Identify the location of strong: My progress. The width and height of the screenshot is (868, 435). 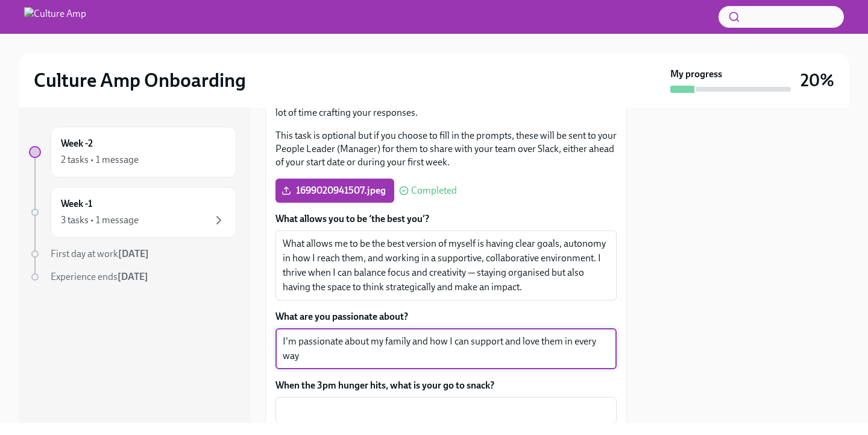
(696, 74).